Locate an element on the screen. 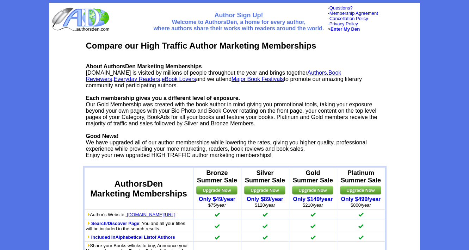 The image size is (469, 250). strike: $210/year is located at coordinates (313, 205).